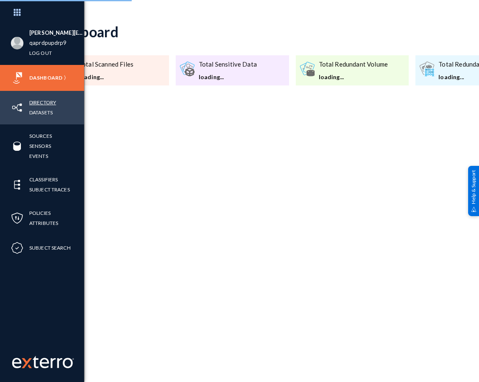 The width and height of the screenshot is (479, 382). Describe the element at coordinates (27, 363) in the screenshot. I see `img: exterro-logo.svg` at that location.